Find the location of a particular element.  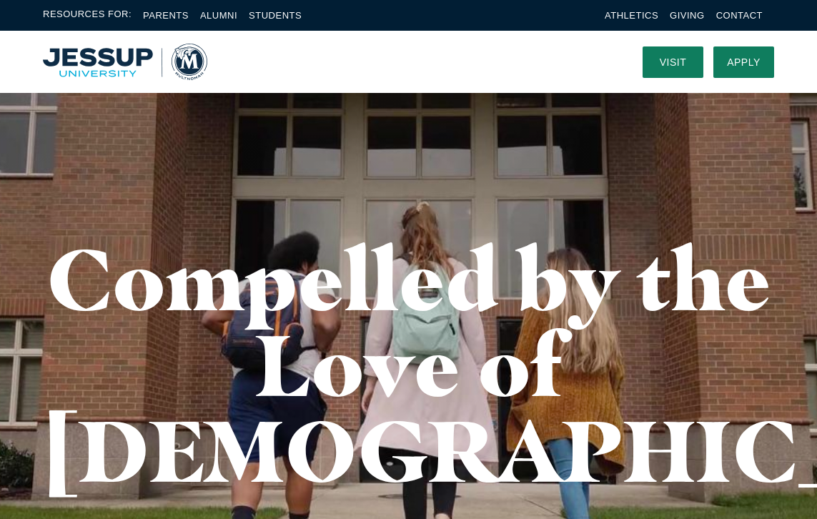

img: Multnomah University Logo is located at coordinates (125, 61).